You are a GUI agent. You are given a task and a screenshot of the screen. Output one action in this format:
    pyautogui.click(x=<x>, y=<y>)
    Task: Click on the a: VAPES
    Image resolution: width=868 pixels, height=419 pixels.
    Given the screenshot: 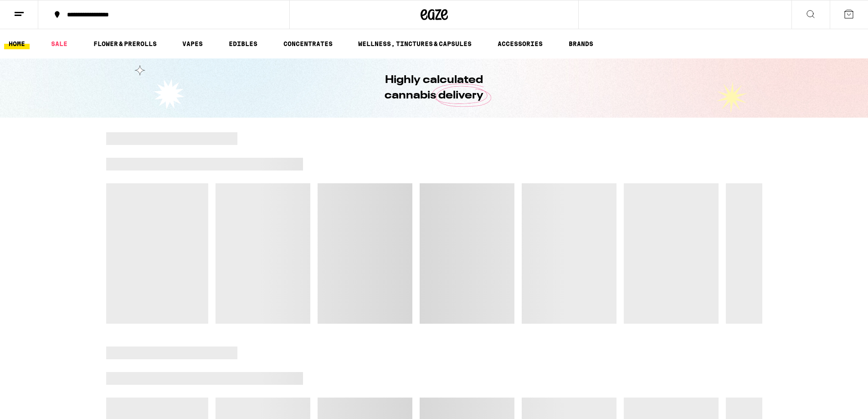 What is the action you would take?
    pyautogui.click(x=192, y=44)
    